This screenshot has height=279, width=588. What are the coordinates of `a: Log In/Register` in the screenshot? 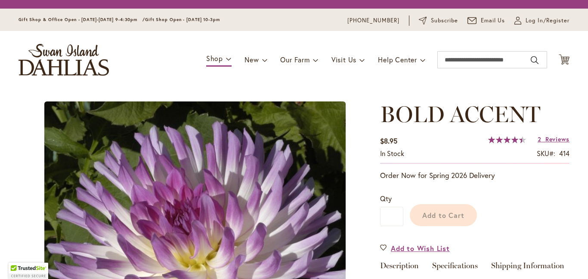 It's located at (542, 21).